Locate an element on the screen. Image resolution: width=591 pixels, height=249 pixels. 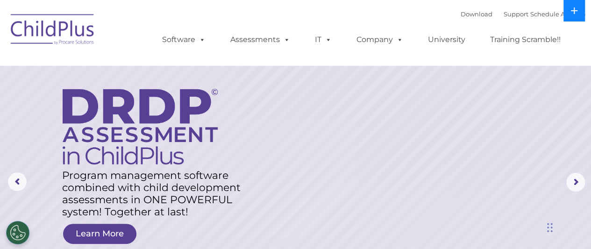
a: Support is located at coordinates (516, 14).